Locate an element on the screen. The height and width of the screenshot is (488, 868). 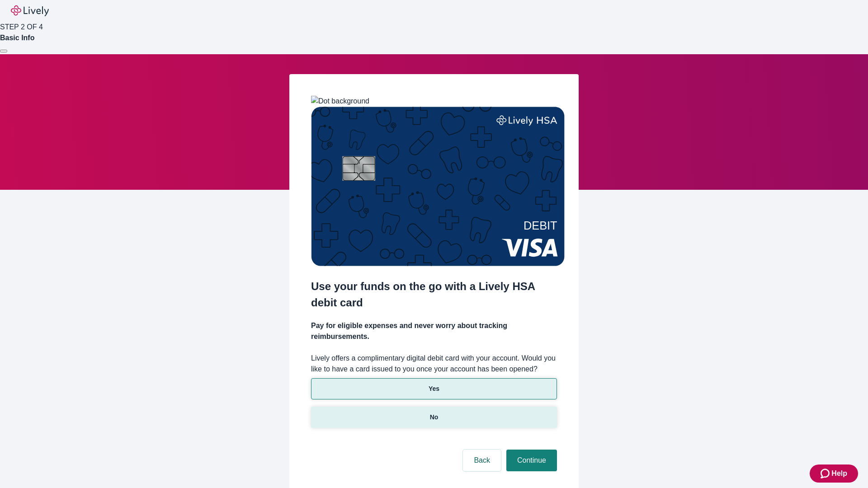
h4: Pay for eligible expenses and never worry about tracking reimbursements. is located at coordinates (434, 331).